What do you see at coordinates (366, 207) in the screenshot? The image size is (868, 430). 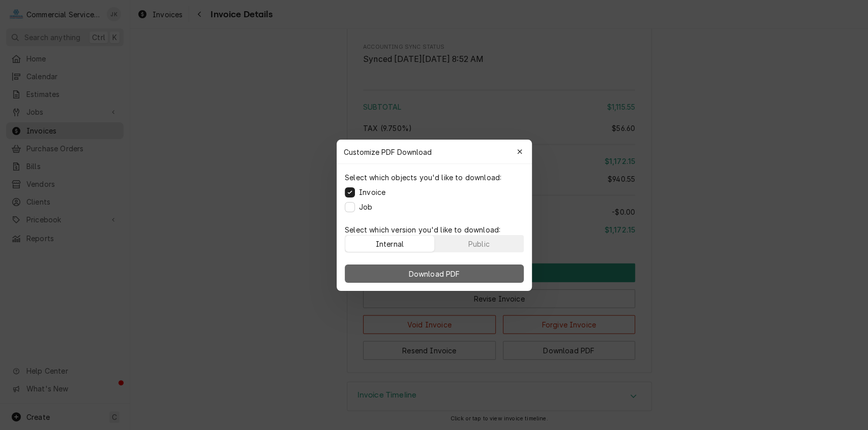 I see `label: Job` at bounding box center [366, 207].